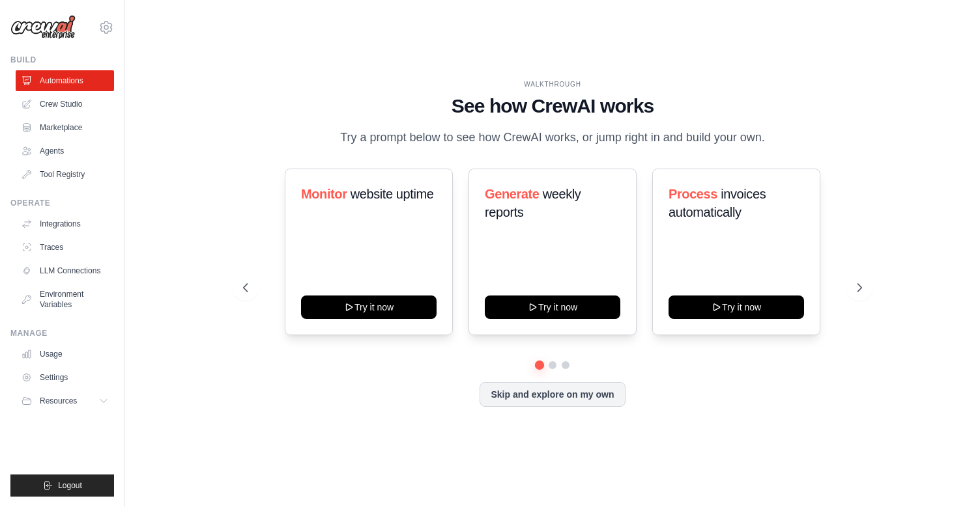 The width and height of the screenshot is (980, 507). What do you see at coordinates (64, 270) in the screenshot?
I see `a: LLM Connections` at bounding box center [64, 270].